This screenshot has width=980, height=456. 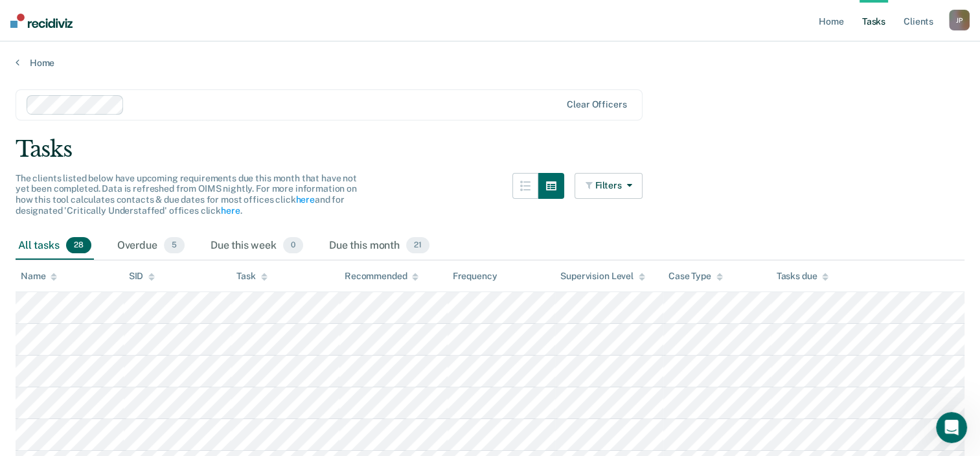 What do you see at coordinates (55, 246) in the screenshot?
I see `div: All tasks28` at bounding box center [55, 246].